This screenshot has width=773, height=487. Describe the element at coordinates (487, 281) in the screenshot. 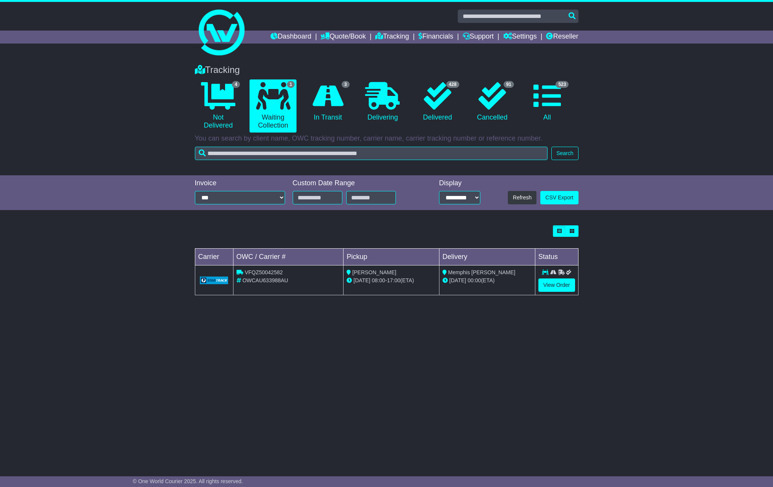

I see `div: (ETA)` at that location.